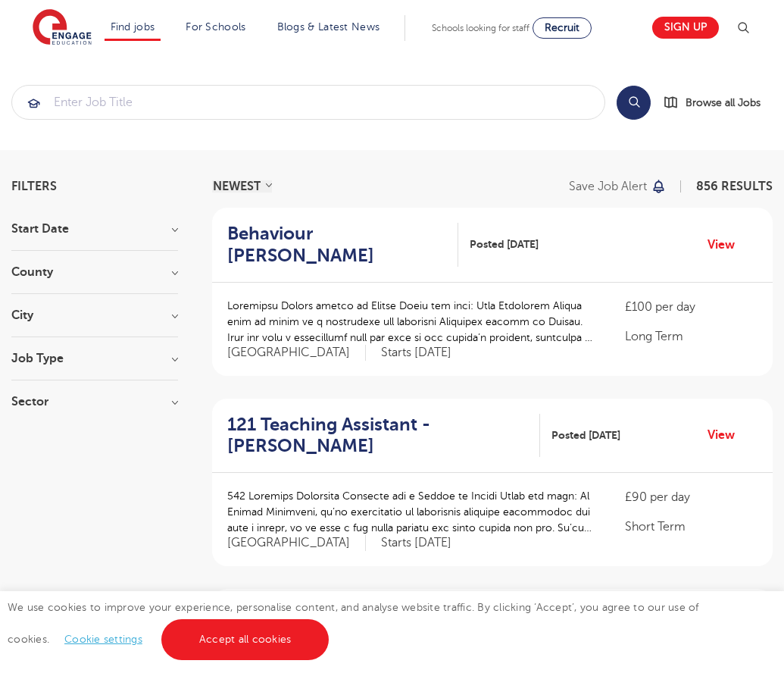 Image resolution: width=784 pixels, height=673 pixels. What do you see at coordinates (691, 497) in the screenshot?
I see `p: £90 per day` at bounding box center [691, 497].